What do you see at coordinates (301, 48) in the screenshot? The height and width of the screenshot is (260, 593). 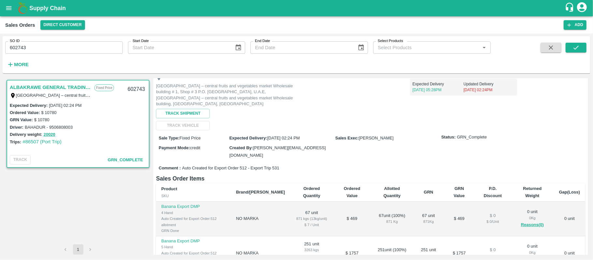 I see `input: End Date` at bounding box center [301, 48].